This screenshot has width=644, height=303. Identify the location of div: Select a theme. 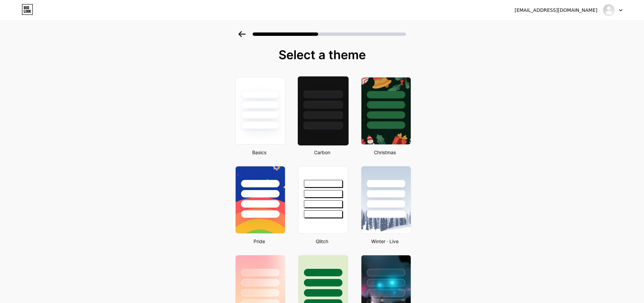
(322, 55).